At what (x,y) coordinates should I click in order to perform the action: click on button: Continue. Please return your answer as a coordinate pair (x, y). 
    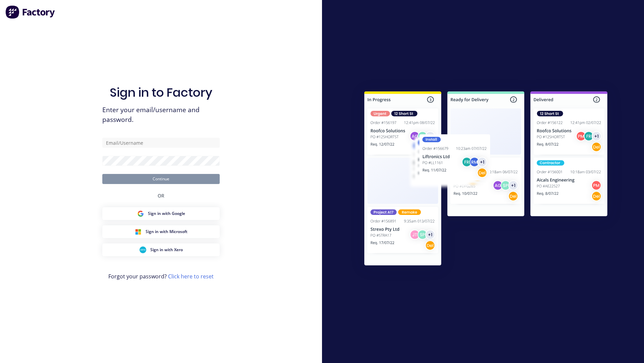
    Looking at the image, I should click on (161, 179).